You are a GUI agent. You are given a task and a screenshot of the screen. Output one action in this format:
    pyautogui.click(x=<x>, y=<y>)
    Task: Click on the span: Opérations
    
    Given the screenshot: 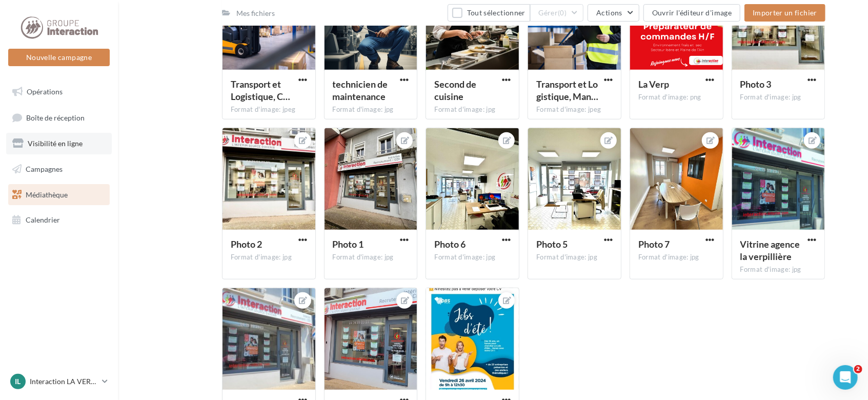 What is the action you would take?
    pyautogui.click(x=45, y=92)
    